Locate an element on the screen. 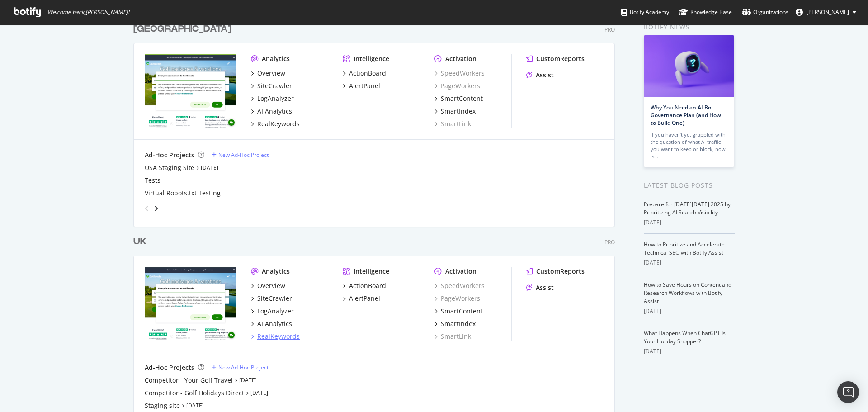 The image size is (868, 412). div: LogAnalyzer is located at coordinates (275, 311).